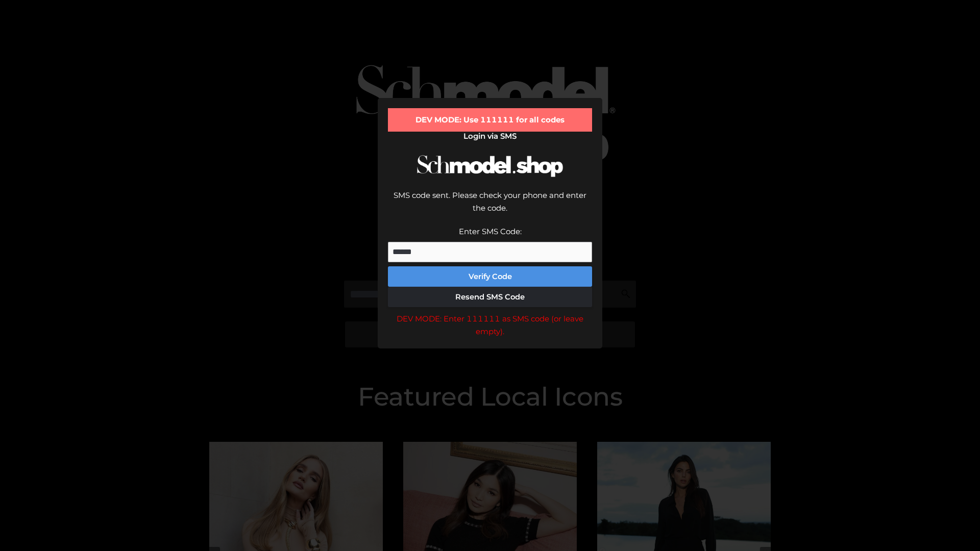  What do you see at coordinates (490, 297) in the screenshot?
I see `button: Resend SMS Code` at bounding box center [490, 297].